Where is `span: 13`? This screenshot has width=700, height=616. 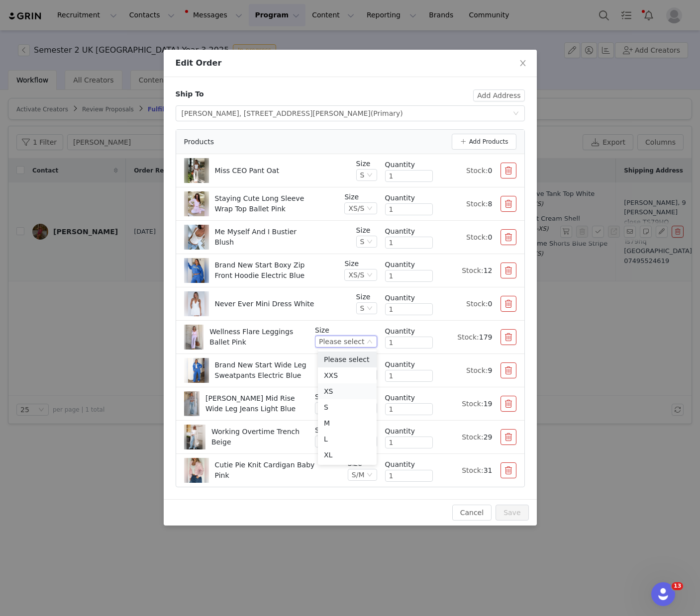
span: 13 is located at coordinates (677, 587).